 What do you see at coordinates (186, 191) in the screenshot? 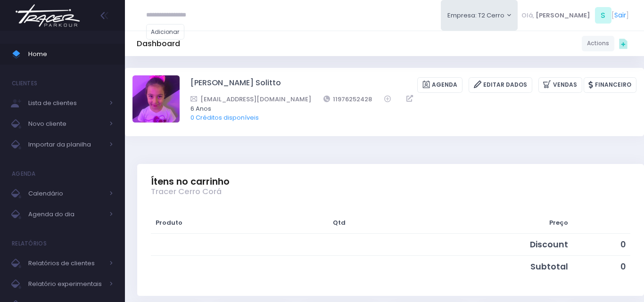
I see `span: Tracer Cerro Corá` at bounding box center [186, 191].